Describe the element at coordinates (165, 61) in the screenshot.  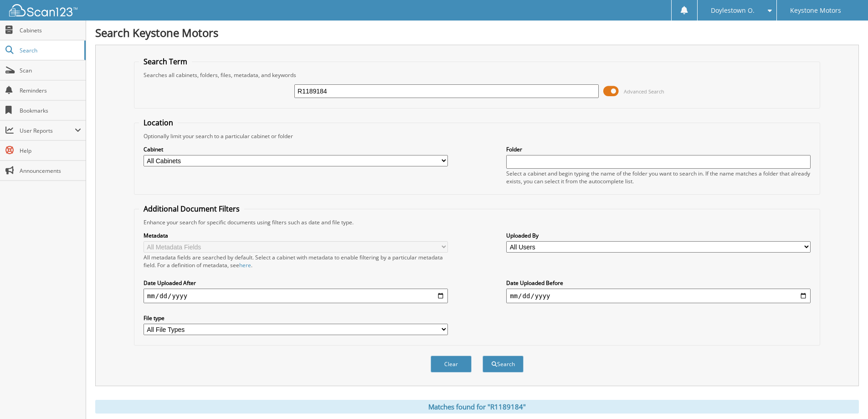
I see `legend: Search Term` at that location.